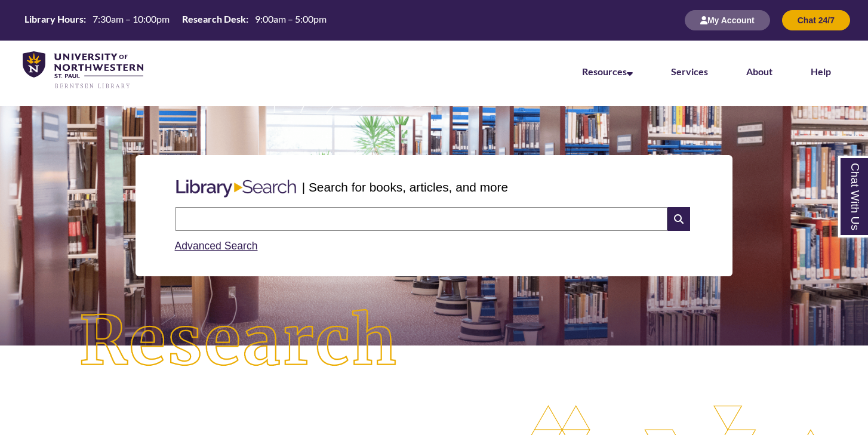 The image size is (868, 435). Describe the element at coordinates (405, 187) in the screenshot. I see `p: | Search for books, articles, and more` at that location.